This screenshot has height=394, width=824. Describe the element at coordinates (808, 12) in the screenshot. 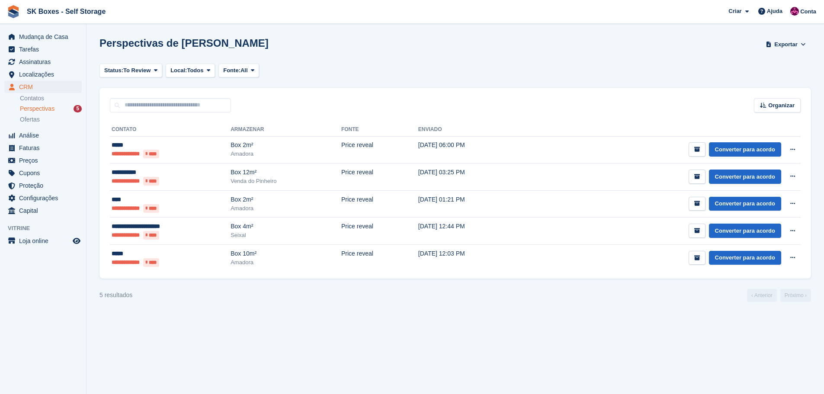

I see `span: Conta` at that location.